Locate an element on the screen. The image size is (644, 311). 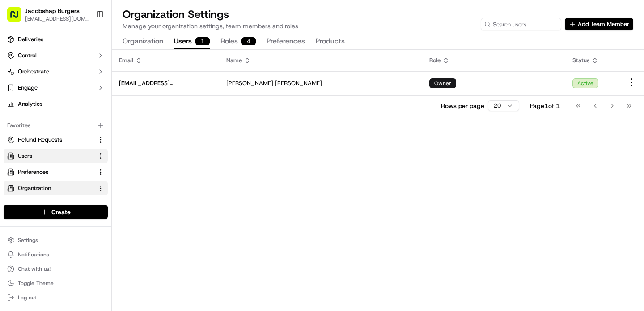
div: Role is located at coordinates (494, 61).